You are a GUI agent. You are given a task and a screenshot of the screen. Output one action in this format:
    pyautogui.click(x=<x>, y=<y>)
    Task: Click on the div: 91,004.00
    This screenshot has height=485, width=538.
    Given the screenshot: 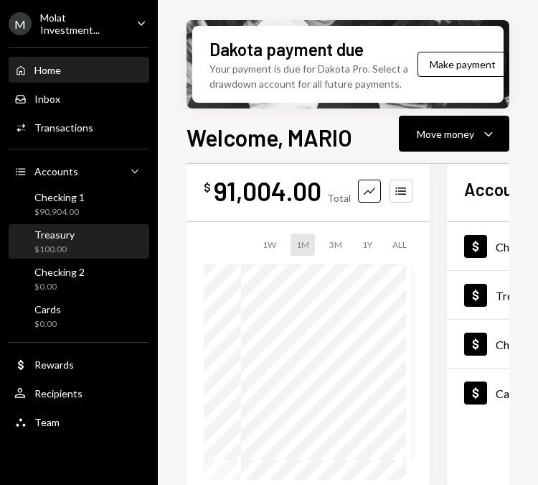 What is the action you would take?
    pyautogui.click(x=268, y=190)
    